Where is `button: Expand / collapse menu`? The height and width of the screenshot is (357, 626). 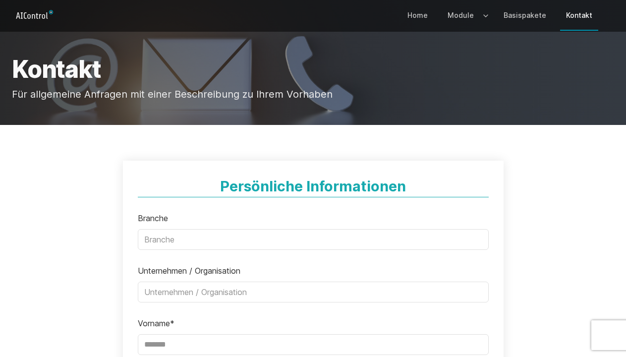 button: Expand / collapse menu is located at coordinates (485, 15).